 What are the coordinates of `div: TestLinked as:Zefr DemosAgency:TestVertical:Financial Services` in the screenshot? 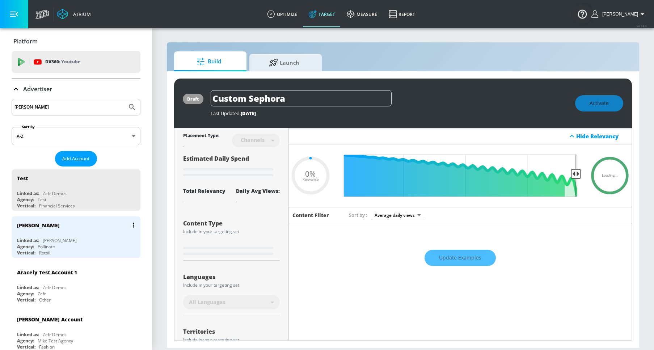 It's located at (76, 190).